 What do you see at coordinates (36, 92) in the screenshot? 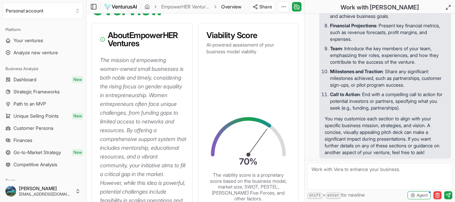
I see `span: Strategic Frameworks` at bounding box center [36, 92].